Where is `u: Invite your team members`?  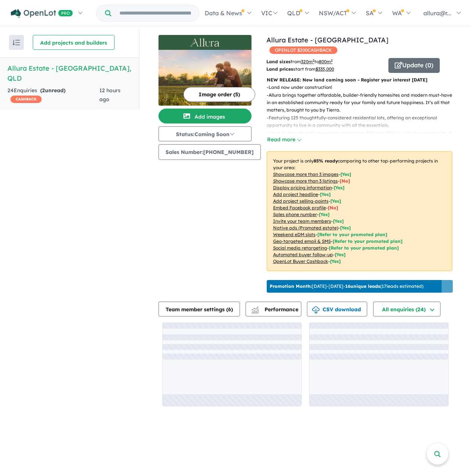 u: Invite your team members is located at coordinates (302, 221).